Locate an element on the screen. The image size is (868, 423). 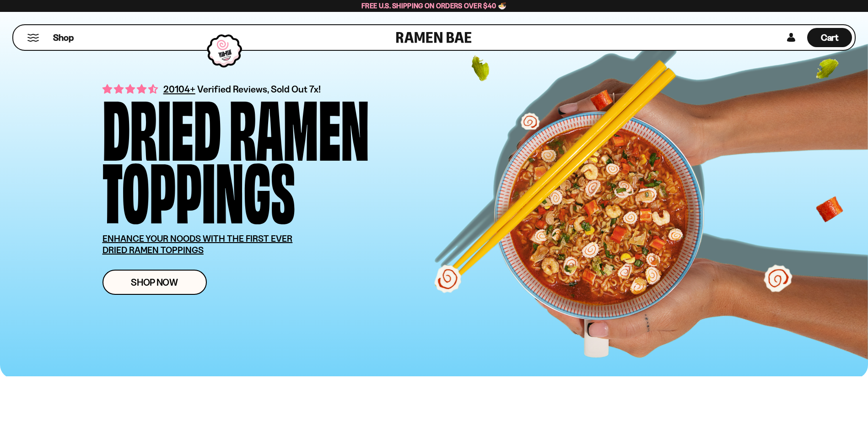
u: ENHANCE YOUR NOODS WITH THE FIRST EVER DRIED RAMEN TOPPINGS is located at coordinates (197, 244).